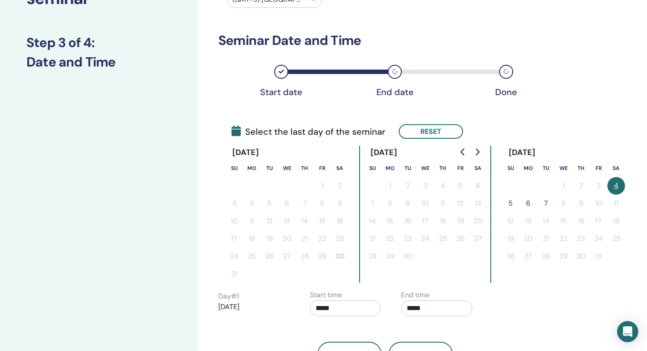  What do you see at coordinates (477, 152) in the screenshot?
I see `button: Go to next month` at bounding box center [477, 152].